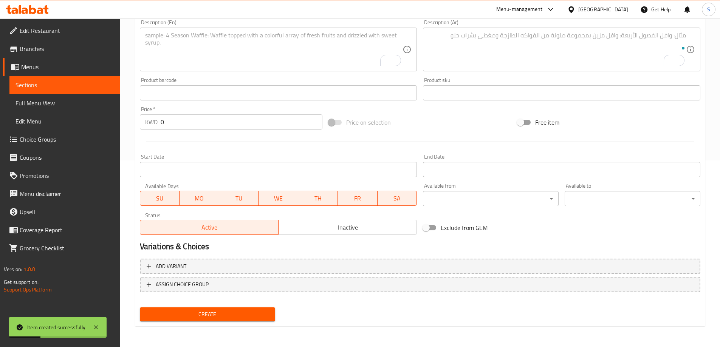 The height and width of the screenshot is (347, 720). I want to click on span: Upsell, so click(67, 212).